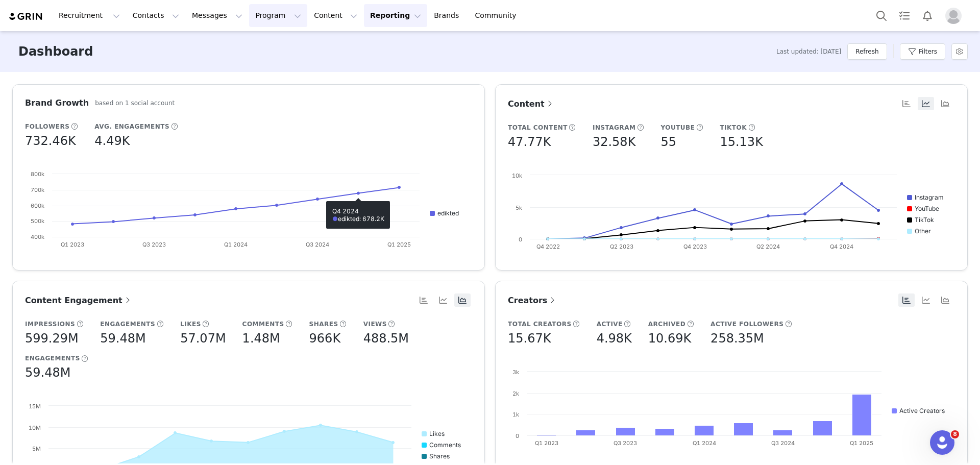 The height and width of the screenshot is (465, 980). What do you see at coordinates (532, 103) in the screenshot?
I see `span: Content` at bounding box center [532, 103].